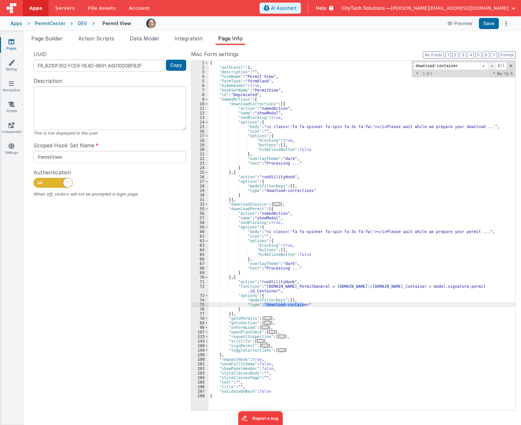 This screenshot has width=521, height=425. What do you see at coordinates (200, 86) in the screenshot?
I see `div: 6` at bounding box center [200, 86].